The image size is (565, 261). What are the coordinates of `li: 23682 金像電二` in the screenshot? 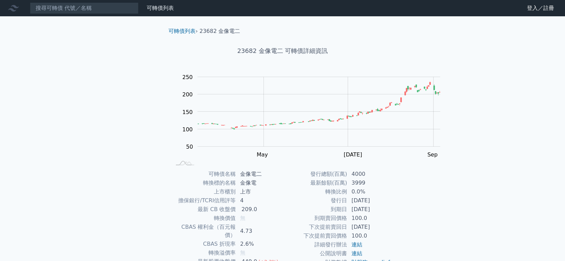 It's located at (220, 31).